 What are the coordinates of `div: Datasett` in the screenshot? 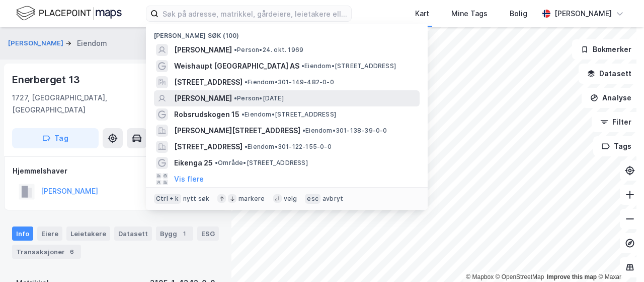 It's located at (133, 233).